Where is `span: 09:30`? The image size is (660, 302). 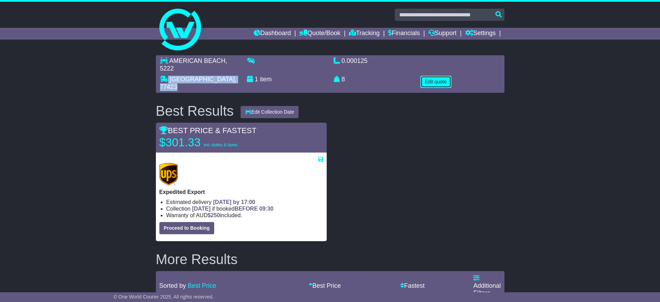 span: 09:30 is located at coordinates (266, 208).